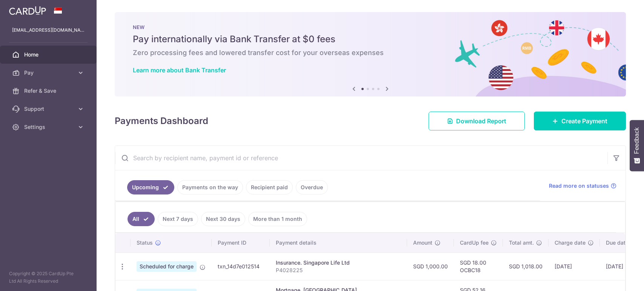  I want to click on span: Pay, so click(49, 73).